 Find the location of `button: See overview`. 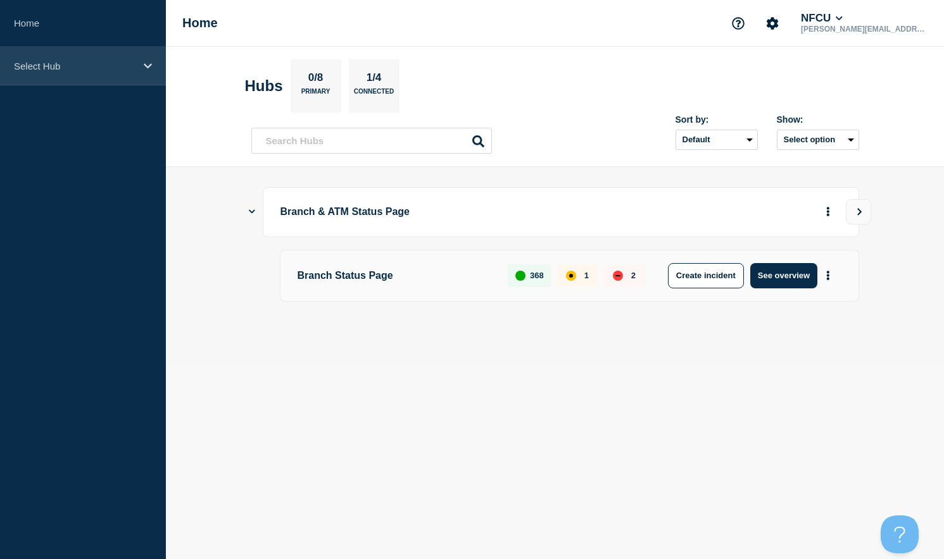

button: See overview is located at coordinates (783, 276).